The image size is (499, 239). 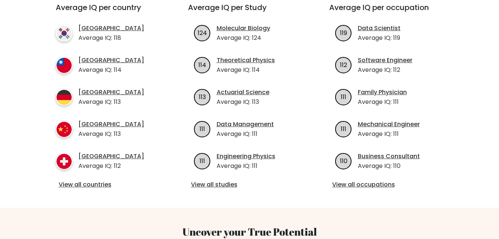 I want to click on a: Data Management, so click(x=245, y=124).